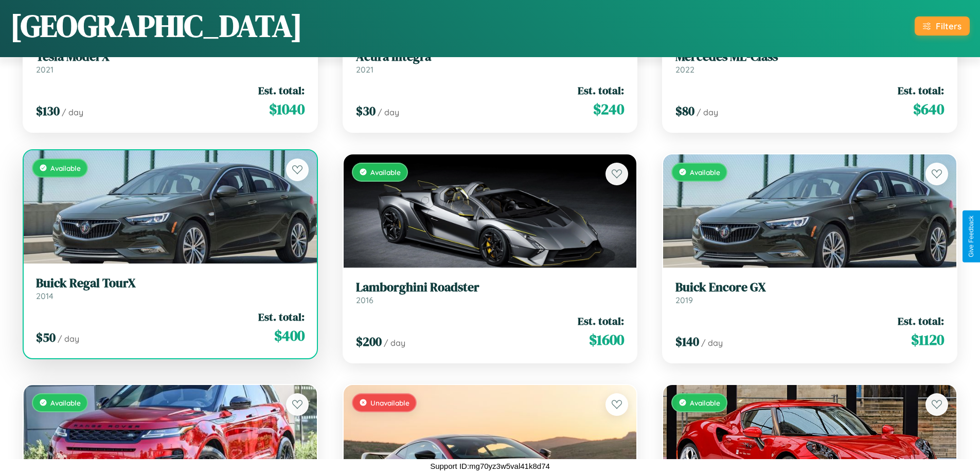 The image size is (980, 473). Describe the element at coordinates (609, 109) in the screenshot. I see `span: $ 240` at that location.